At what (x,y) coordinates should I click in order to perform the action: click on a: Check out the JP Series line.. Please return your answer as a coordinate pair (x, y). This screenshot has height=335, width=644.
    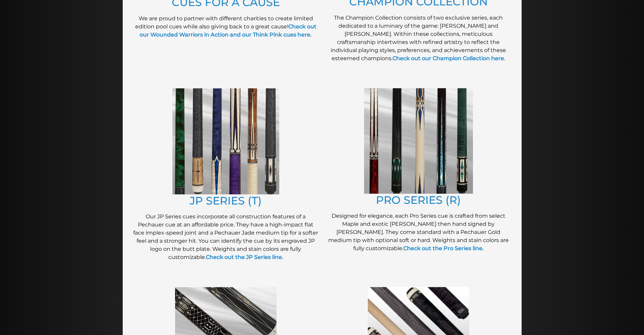
    Looking at the image, I should click on (245, 257).